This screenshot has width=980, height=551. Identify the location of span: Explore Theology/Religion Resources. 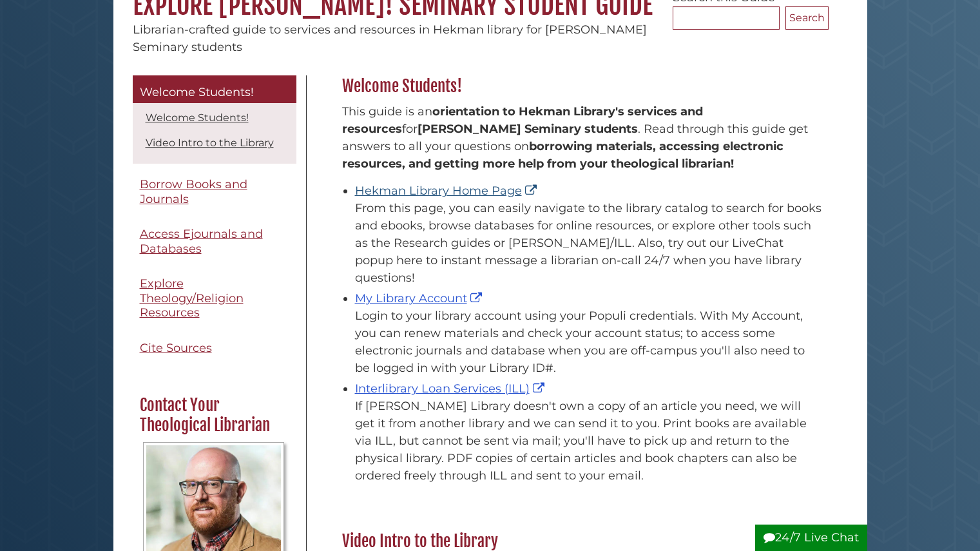
(191, 298).